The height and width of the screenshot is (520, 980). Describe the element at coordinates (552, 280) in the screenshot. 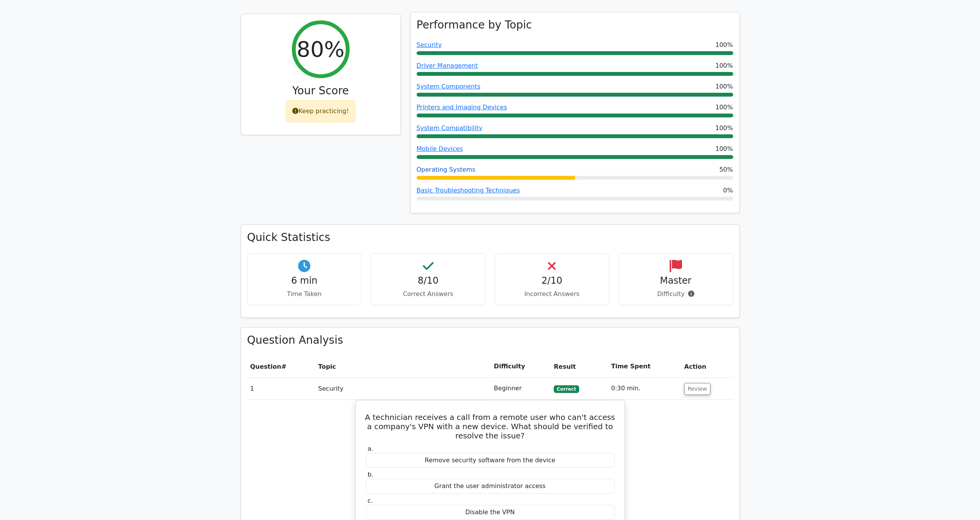

I see `h4: 2/10` at that location.